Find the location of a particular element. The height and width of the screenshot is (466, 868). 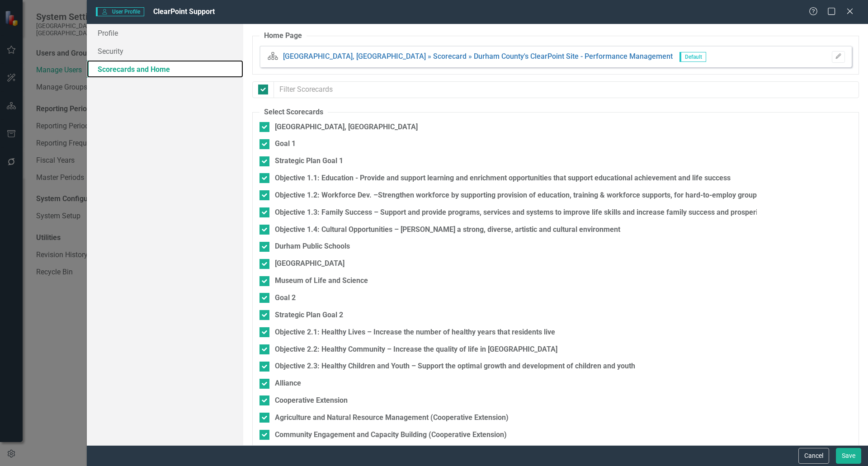

div: Goal 1 is located at coordinates (285, 144).